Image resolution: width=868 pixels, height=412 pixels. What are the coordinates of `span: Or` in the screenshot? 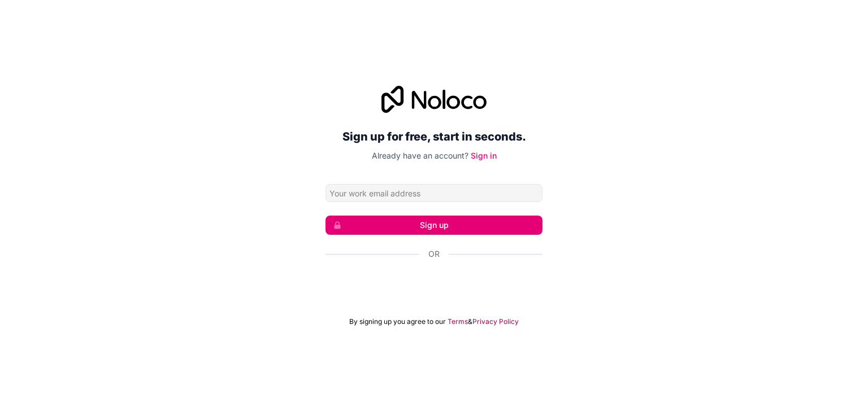 It's located at (434, 254).